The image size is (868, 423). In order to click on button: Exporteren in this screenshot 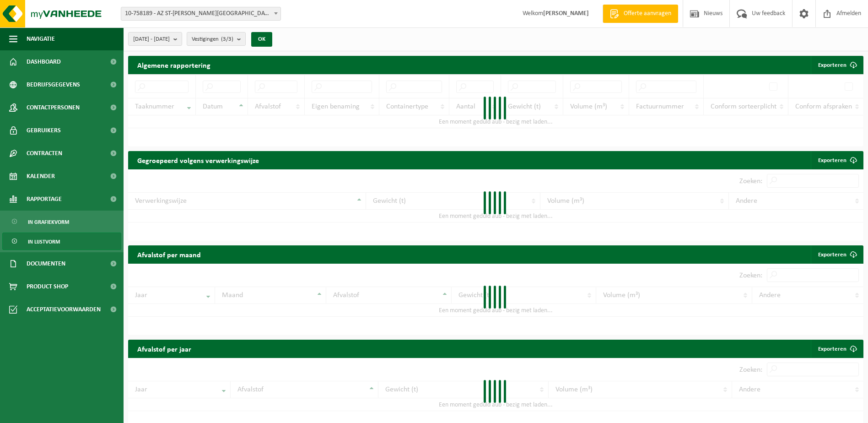, I will do `click(836, 65)`.